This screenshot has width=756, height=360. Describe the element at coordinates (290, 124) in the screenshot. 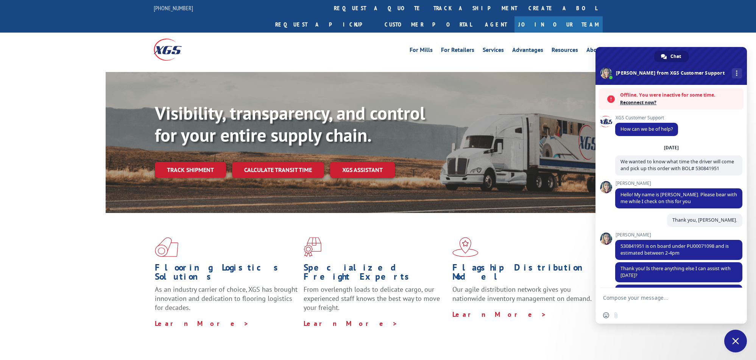

I see `b: Visibility, transparency, and control for your entire supply chain.` at that location.